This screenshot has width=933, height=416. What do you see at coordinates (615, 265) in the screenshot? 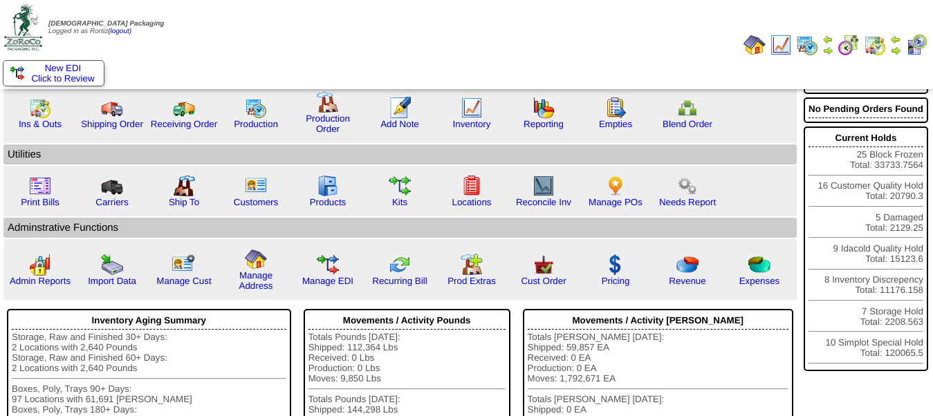
I see `img: dollar.gif` at bounding box center [615, 265].